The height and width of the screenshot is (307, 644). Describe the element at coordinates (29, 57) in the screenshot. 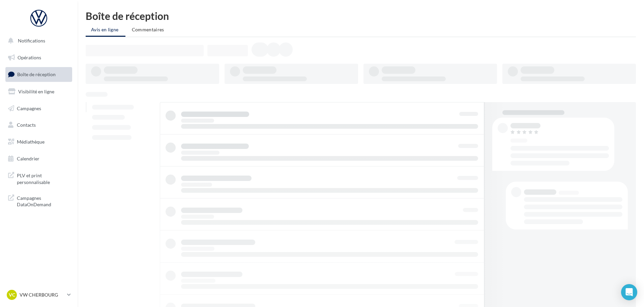

I see `span: Opérations` at that location.